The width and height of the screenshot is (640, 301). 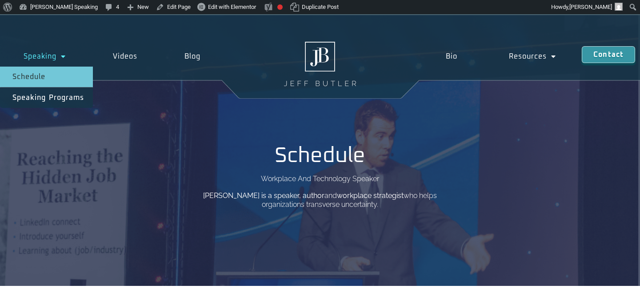 I want to click on p: and who helps organizations transverse uncertainty., so click(x=320, y=201).